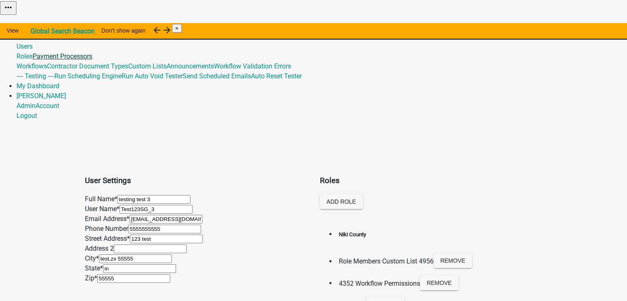 The image size is (627, 301). What do you see at coordinates (32, 66) in the screenshot?
I see `a: Workflows` at bounding box center [32, 66].